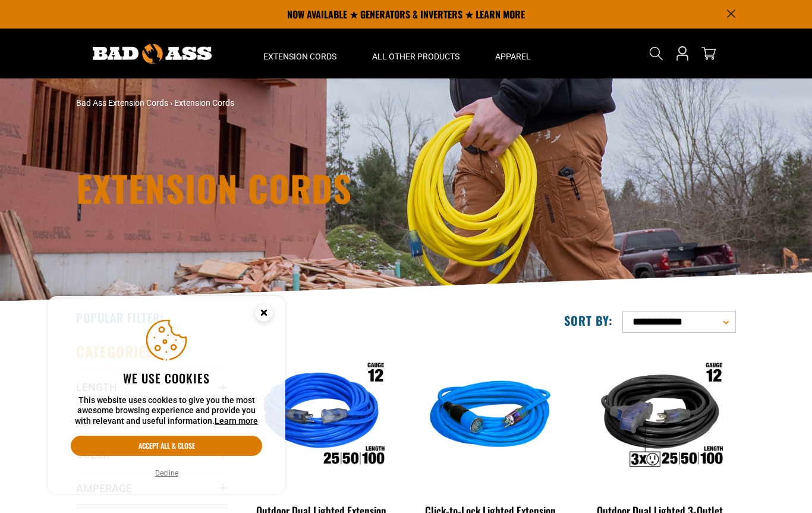 Image resolution: width=812 pixels, height=513 pixels. I want to click on h1: Extension Cords, so click(293, 188).